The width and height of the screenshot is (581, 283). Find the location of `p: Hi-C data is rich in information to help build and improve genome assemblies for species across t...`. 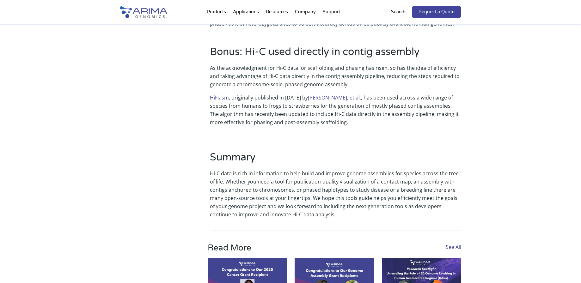

p: Hi-C data is rich in information to help build and improve genome assemblies for species across t... is located at coordinates (335, 194).